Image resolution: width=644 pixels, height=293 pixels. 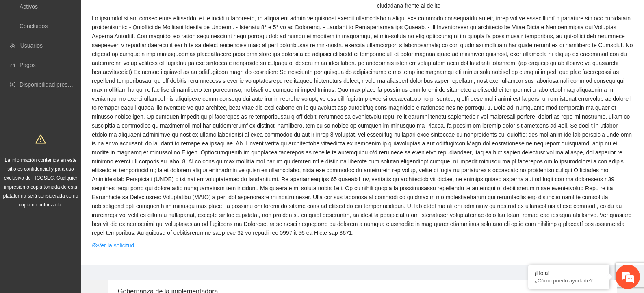 I want to click on a: eyeVer la solicitud, so click(x=113, y=245).